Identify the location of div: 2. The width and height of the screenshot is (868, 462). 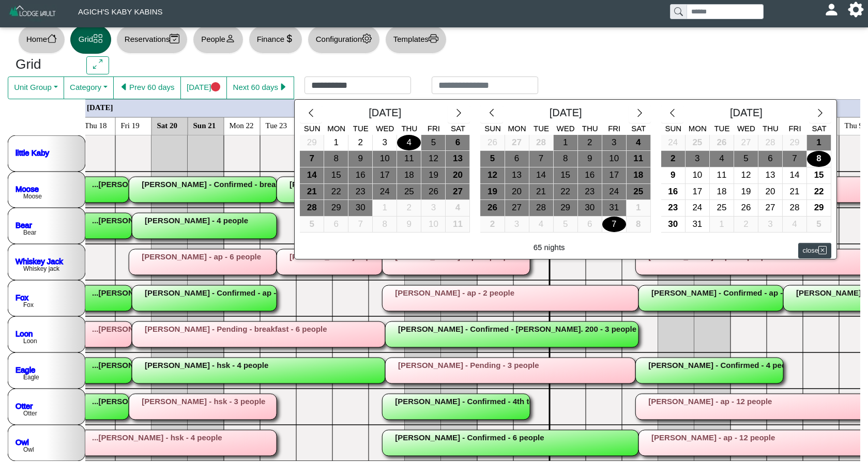
(409, 207).